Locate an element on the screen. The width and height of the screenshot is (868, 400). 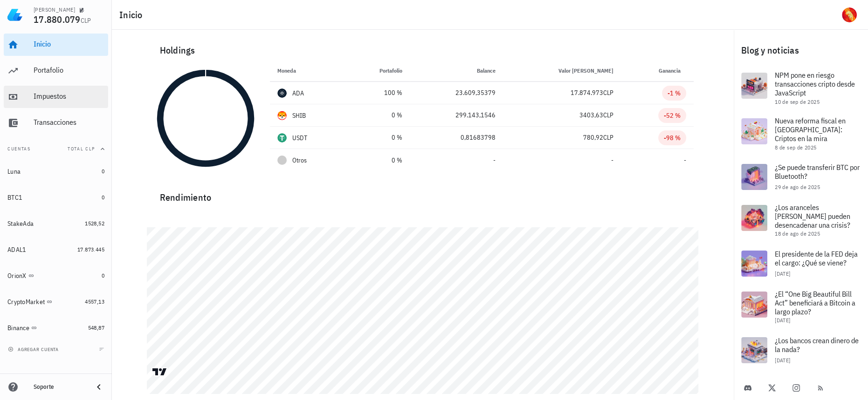
a: CryptoMarket 4557,13 is located at coordinates (56, 302).